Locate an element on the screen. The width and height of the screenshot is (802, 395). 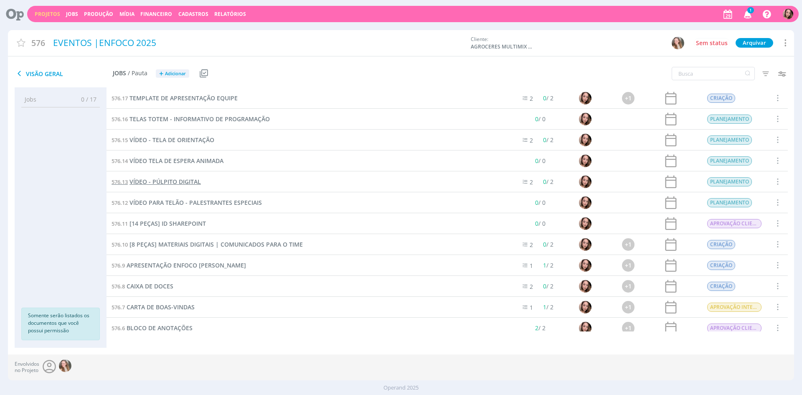
span: TEMPLATE DE APRESENTAÇÃO EQUIPE is located at coordinates (183, 98).